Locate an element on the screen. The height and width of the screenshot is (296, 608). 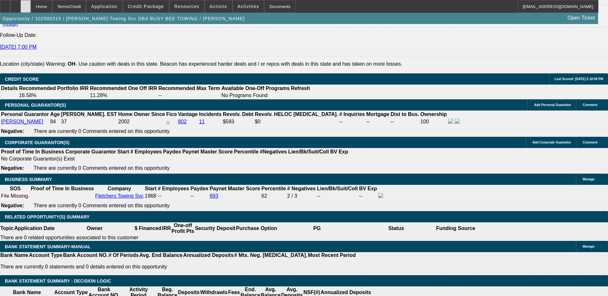
td: No Programs Found is located at coordinates (255, 96).